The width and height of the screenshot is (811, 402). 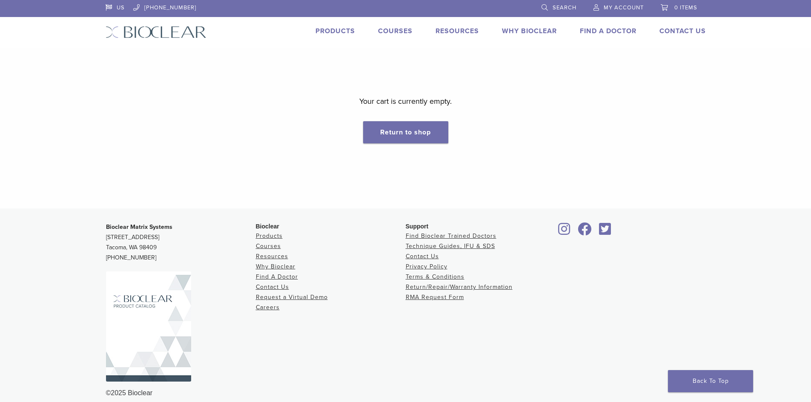 I want to click on a: Careers, so click(x=268, y=307).